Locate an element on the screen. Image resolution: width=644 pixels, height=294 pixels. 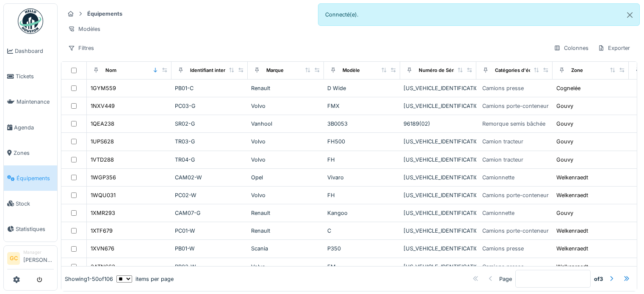
div: 1GYM559 is located at coordinates (103, 88).